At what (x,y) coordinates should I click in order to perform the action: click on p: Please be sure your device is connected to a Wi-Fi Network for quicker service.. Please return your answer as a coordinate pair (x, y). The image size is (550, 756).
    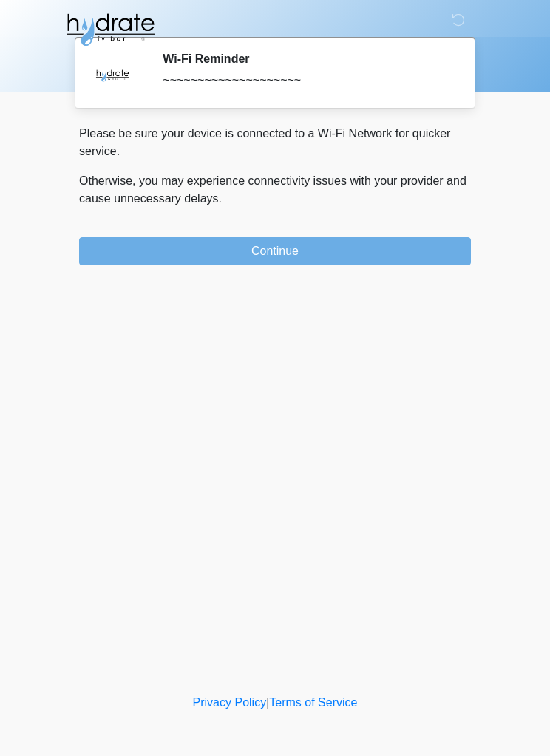
    Looking at the image, I should click on (275, 143).